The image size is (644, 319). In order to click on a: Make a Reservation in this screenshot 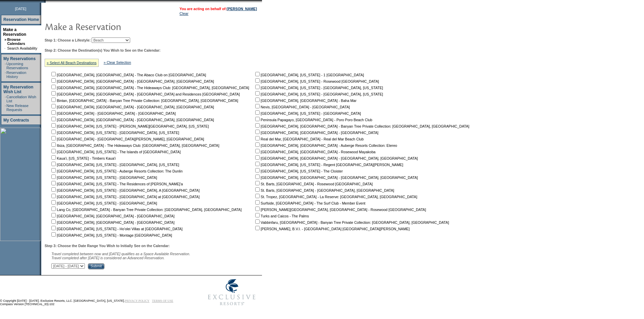, I will do `click(14, 32)`.